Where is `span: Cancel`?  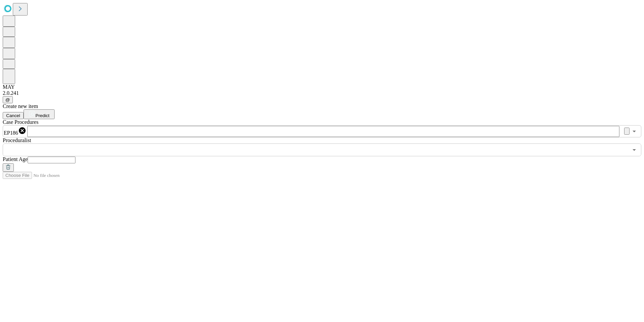
span: Cancel is located at coordinates (13, 115).